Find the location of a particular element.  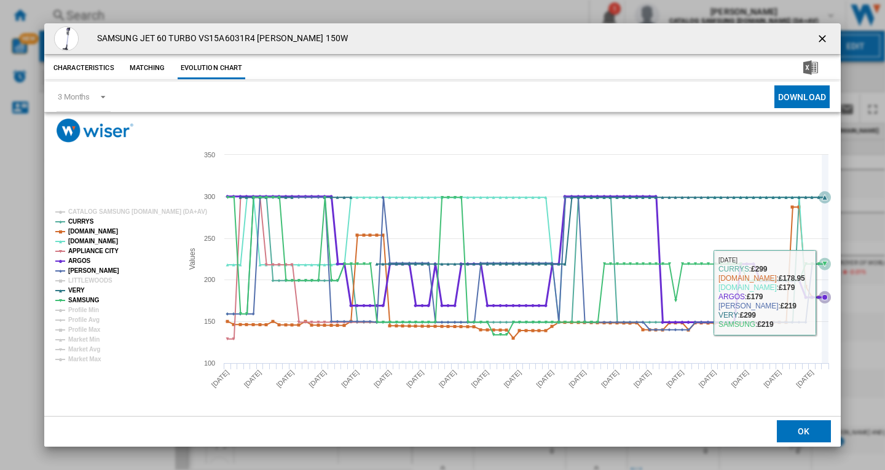

tspan: 100 is located at coordinates (210, 363).